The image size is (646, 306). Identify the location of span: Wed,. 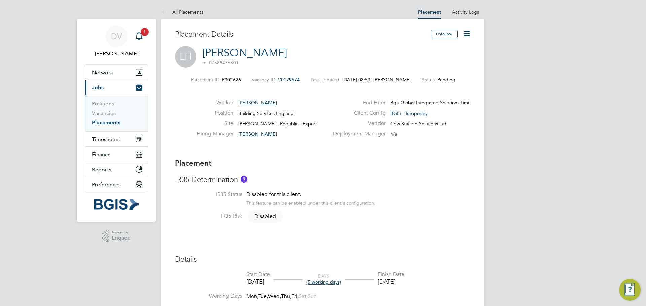
(274, 297).